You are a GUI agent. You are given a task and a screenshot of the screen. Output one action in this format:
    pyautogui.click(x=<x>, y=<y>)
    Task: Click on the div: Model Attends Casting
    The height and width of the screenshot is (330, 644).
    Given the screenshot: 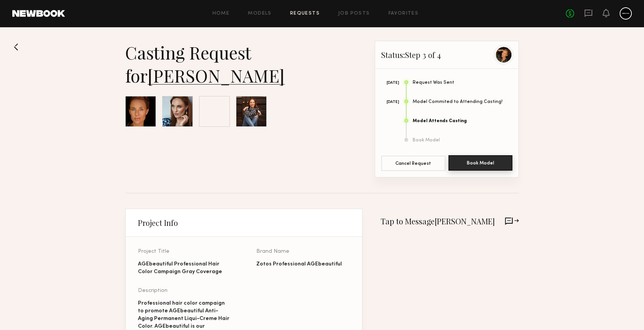 What is the action you would take?
    pyautogui.click(x=462, y=121)
    